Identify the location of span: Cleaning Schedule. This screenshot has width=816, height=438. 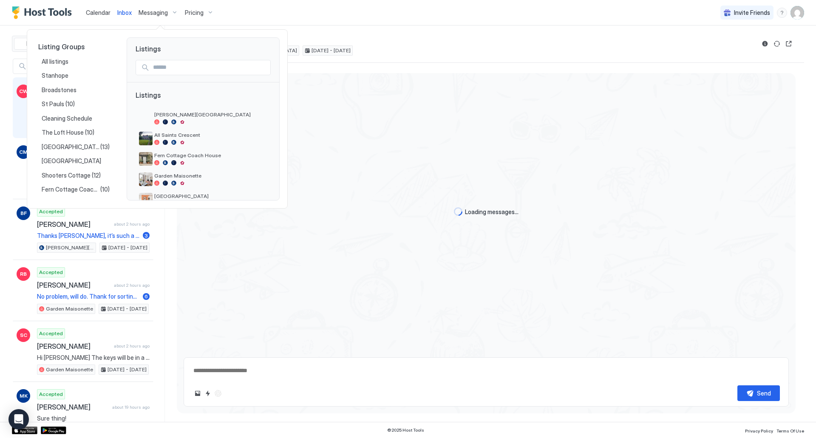
(68, 119).